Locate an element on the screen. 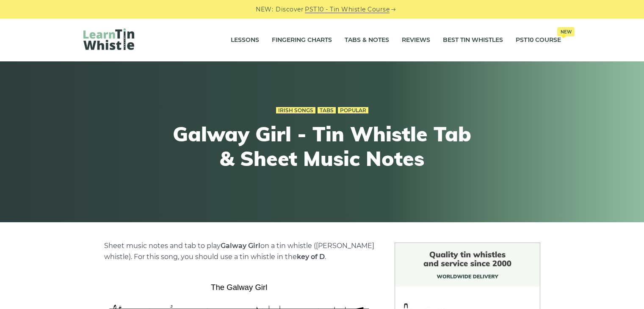 This screenshot has height=309, width=644. a: Tabs & Notes is located at coordinates (367, 40).